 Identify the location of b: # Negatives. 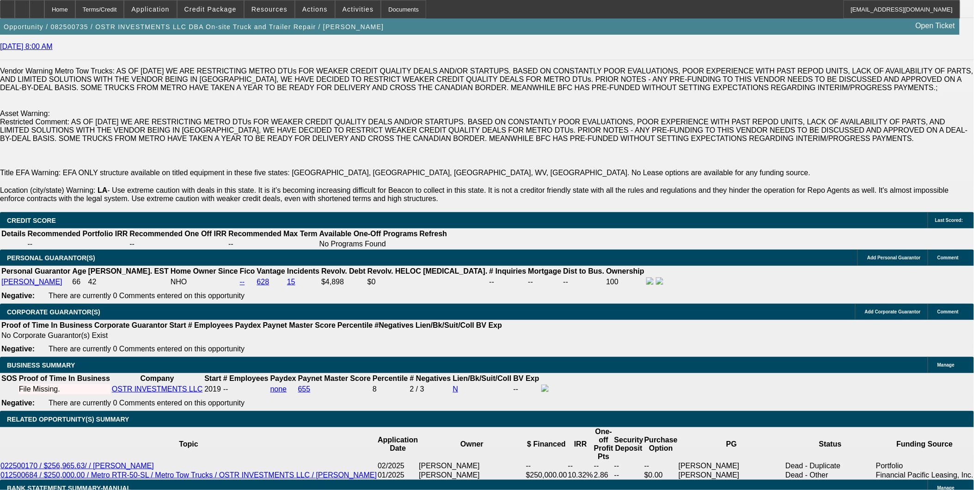
(430, 378).